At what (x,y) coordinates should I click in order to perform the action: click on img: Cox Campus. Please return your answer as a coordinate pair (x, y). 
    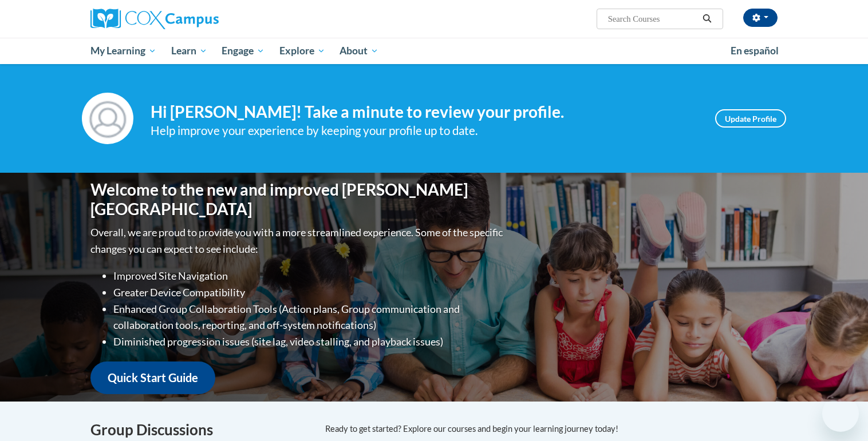
    Looking at the image, I should click on (154, 19).